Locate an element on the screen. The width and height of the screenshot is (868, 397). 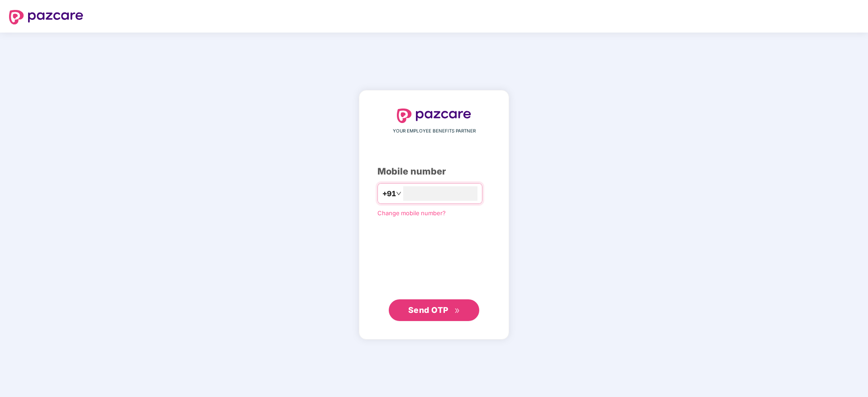
span: YOUR EMPLOYEE BENEFITS PARTNER is located at coordinates (434, 131).